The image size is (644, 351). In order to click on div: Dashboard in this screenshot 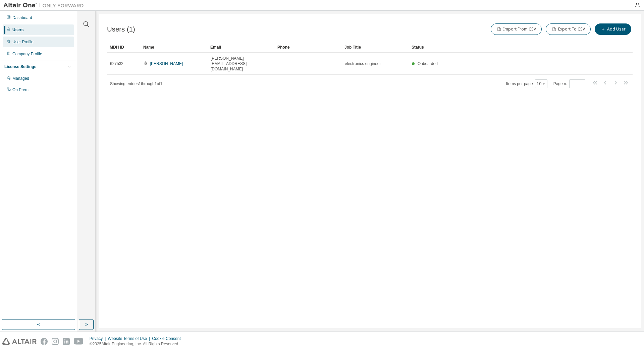, I will do `click(22, 18)`.